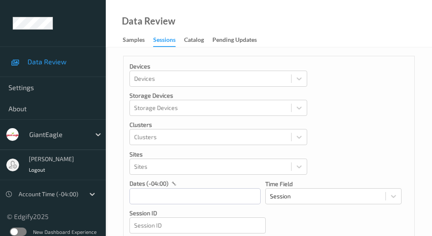  What do you see at coordinates (234, 41) in the screenshot?
I see `div: Pending Updates` at bounding box center [234, 41].